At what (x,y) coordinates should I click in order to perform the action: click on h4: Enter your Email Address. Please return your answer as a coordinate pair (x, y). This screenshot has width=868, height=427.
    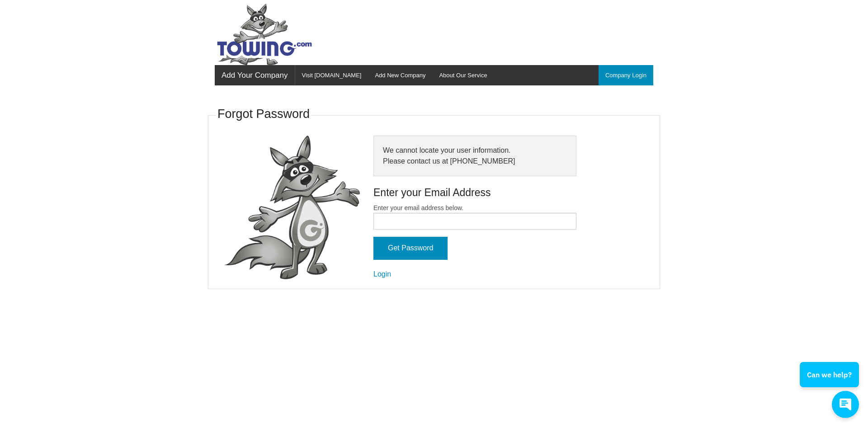
    Looking at the image, I should click on (475, 192).